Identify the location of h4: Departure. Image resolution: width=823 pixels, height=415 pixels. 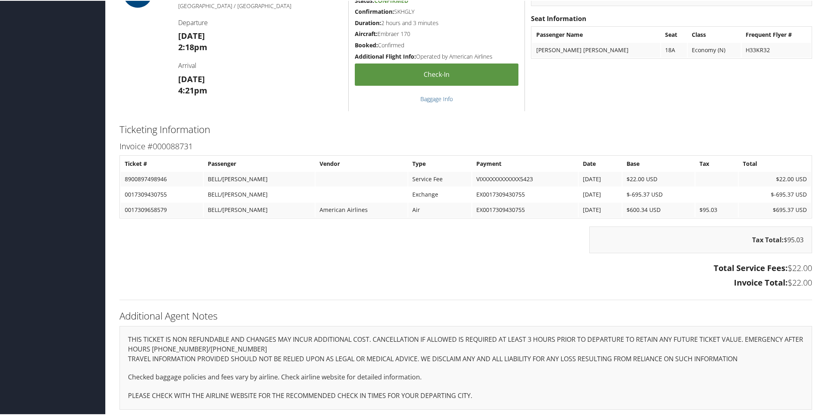
(260, 22).